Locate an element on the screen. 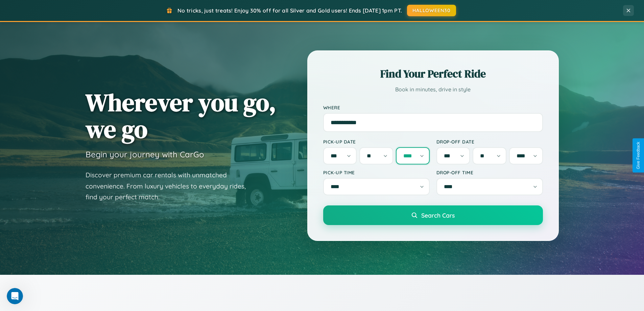 The width and height of the screenshot is (644, 311). button: Search Cars is located at coordinates (433, 215).